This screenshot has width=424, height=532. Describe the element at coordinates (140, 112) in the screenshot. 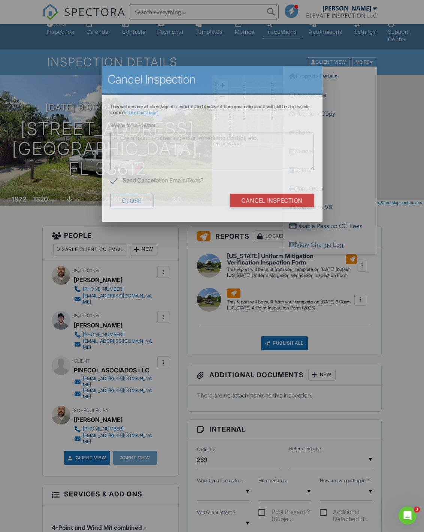

I see `a: Inspections page` at that location.